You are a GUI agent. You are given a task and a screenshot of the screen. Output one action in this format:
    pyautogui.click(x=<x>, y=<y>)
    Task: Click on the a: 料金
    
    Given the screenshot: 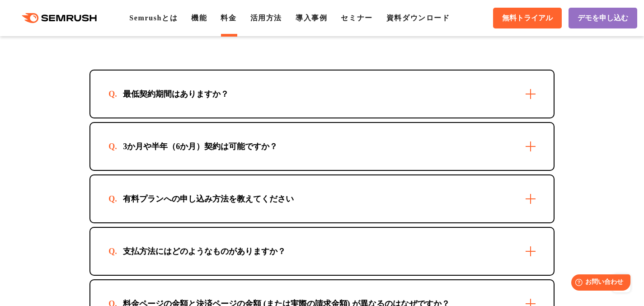 What is the action you would take?
    pyautogui.click(x=228, y=18)
    